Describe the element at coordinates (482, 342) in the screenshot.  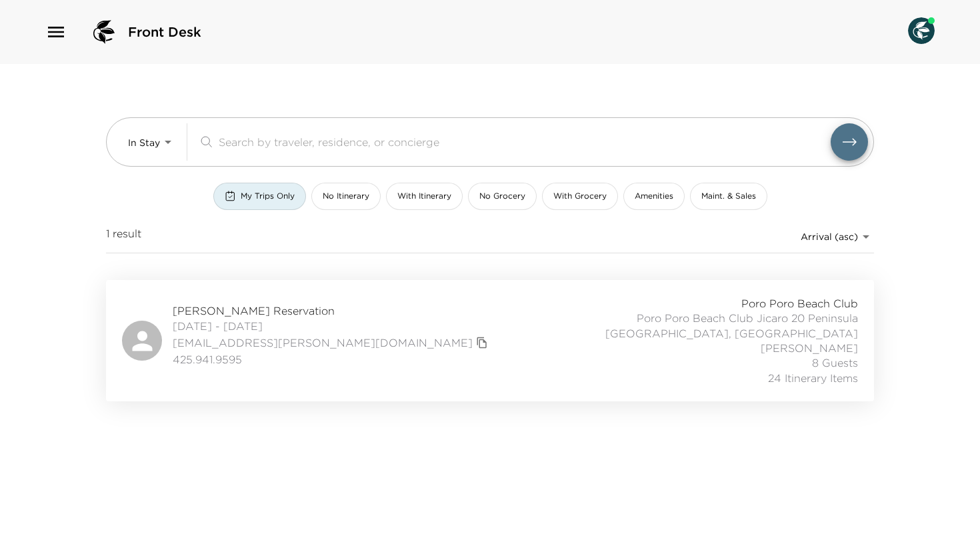
I see `button: copy primary member email` at that location.